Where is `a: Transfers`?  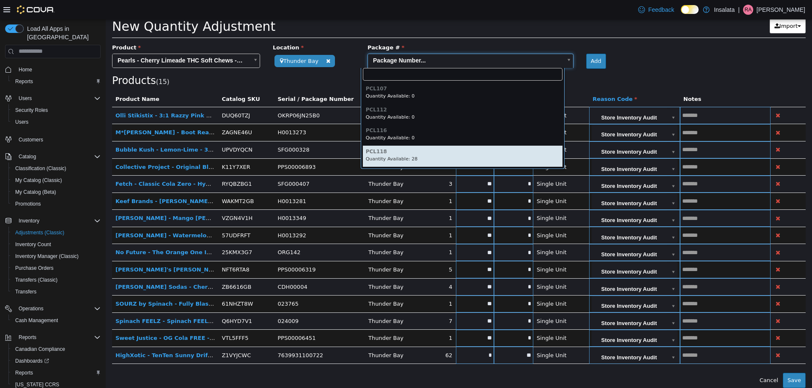
a: Transfers is located at coordinates (26, 292).